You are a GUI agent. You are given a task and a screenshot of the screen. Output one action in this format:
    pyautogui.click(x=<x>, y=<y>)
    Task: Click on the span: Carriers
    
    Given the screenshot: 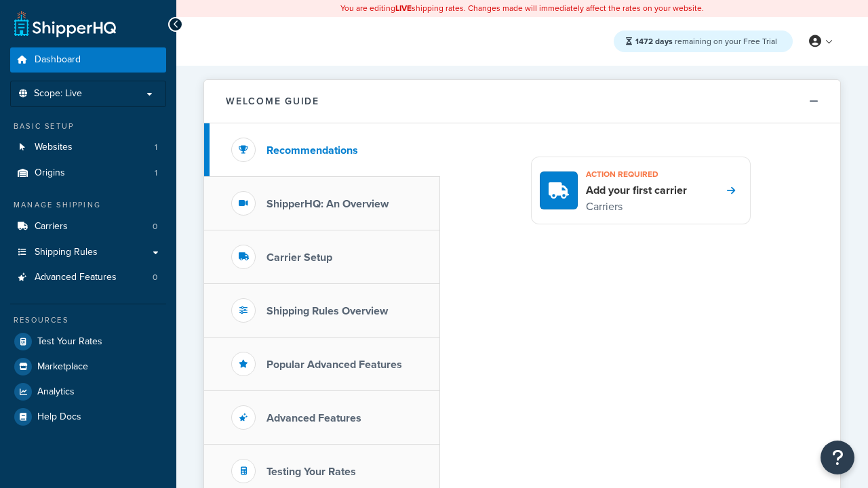 What is the action you would take?
    pyautogui.click(x=51, y=227)
    